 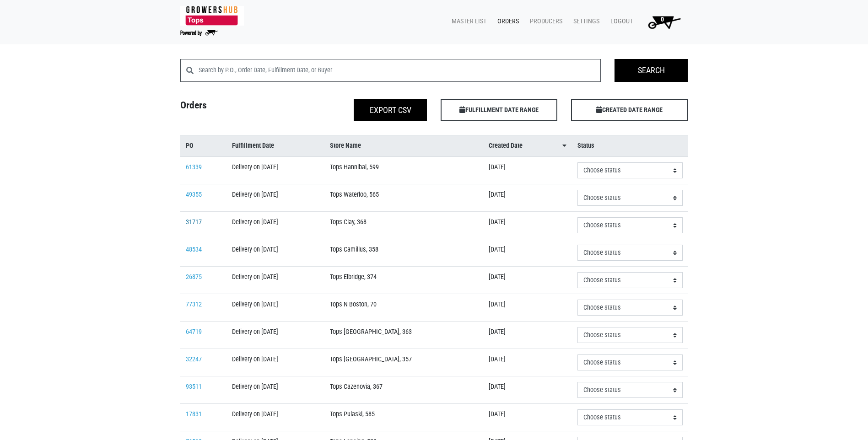 What do you see at coordinates (193, 277) in the screenshot?
I see `a: 26875` at bounding box center [193, 277].